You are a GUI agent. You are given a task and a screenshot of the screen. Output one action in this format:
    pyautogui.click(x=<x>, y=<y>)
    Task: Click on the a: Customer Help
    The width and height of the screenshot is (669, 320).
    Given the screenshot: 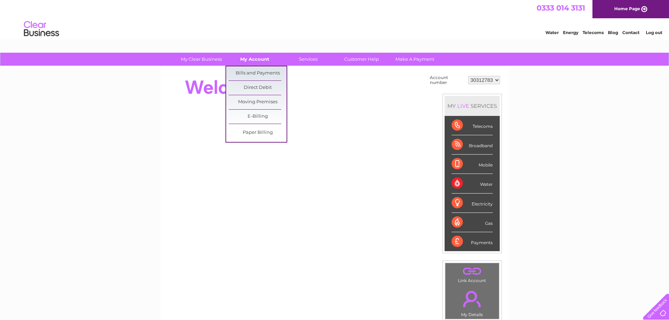 What is the action you would take?
    pyautogui.click(x=362, y=59)
    